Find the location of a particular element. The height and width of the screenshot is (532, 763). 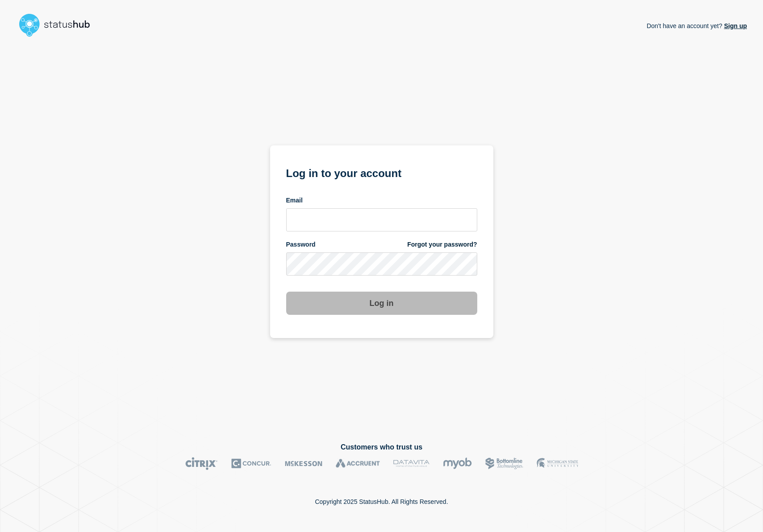

span: Password is located at coordinates (301, 245).